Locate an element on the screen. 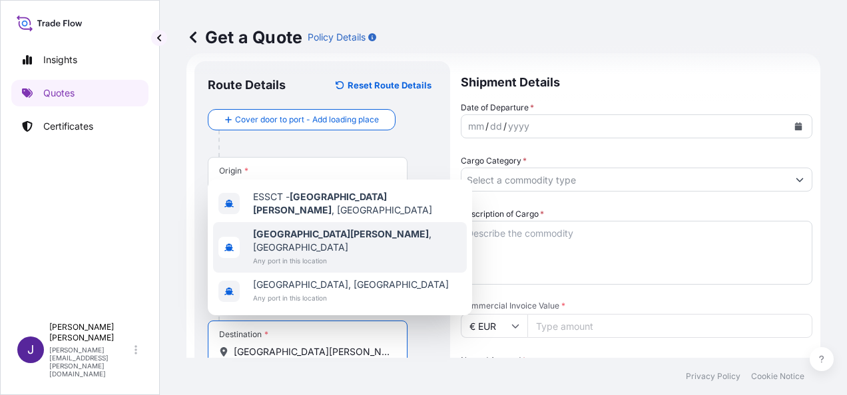 This screenshot has width=847, height=395. p: Policy Details is located at coordinates (336, 37).